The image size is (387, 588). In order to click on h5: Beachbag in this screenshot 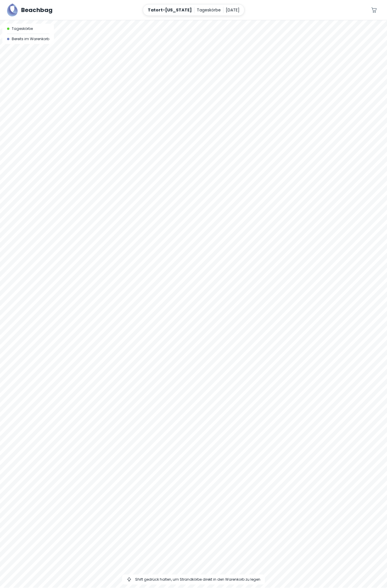, I will do `click(37, 10)`.